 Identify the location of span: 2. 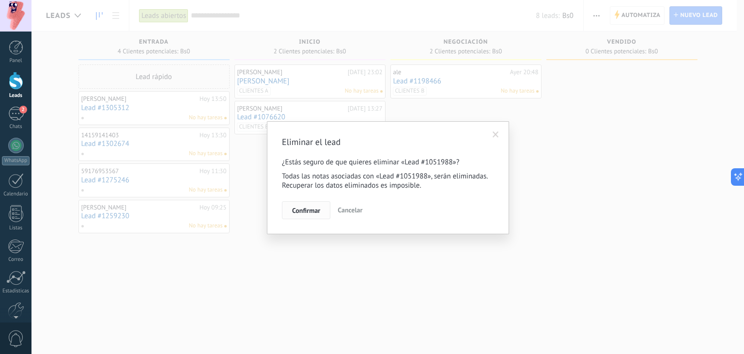
(23, 109).